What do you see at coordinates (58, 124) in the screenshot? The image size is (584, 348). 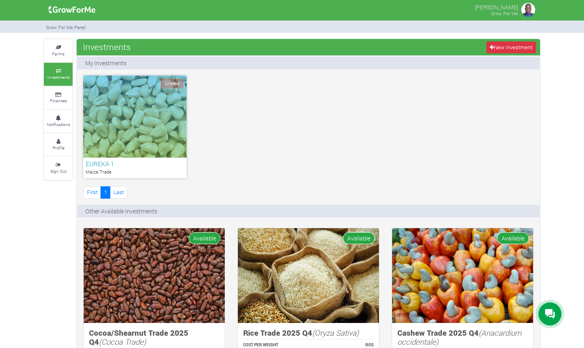 I see `small: Notifications` at bounding box center [58, 124].